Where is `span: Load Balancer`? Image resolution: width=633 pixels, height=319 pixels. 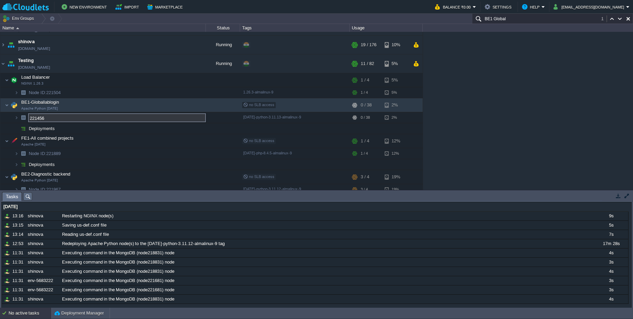
span: Load Balancer is located at coordinates (36, 77).